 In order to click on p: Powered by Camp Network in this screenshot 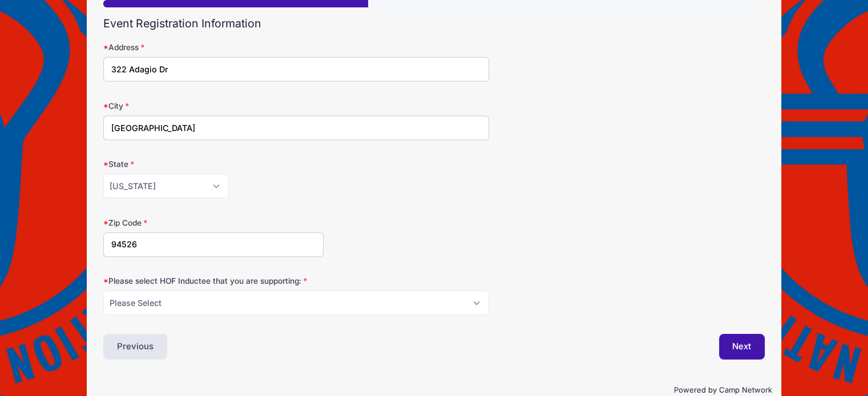, I will do `click(434, 390)`.